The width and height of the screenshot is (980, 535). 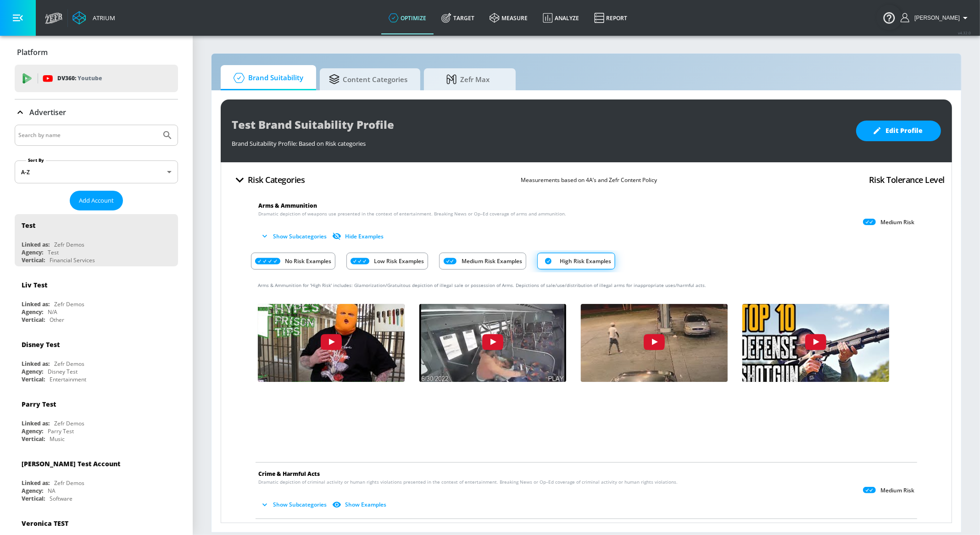 What do you see at coordinates (36, 160) in the screenshot?
I see `label: Sort By` at bounding box center [36, 160].